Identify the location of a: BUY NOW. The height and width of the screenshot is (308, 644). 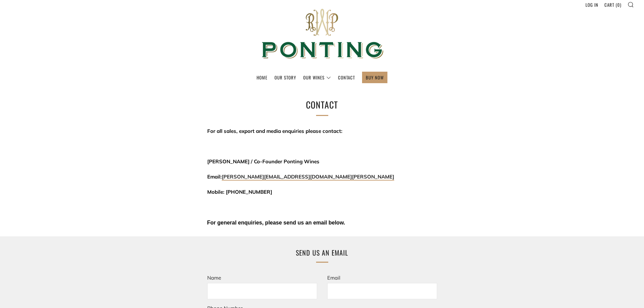
(374, 78).